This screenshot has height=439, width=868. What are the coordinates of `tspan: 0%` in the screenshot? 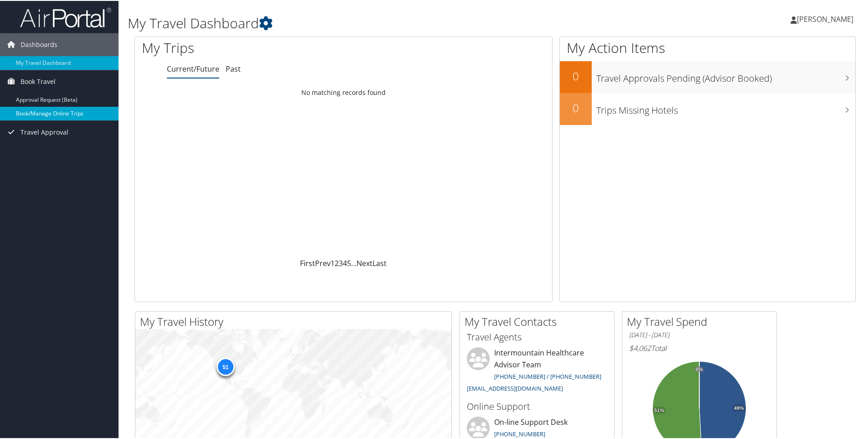 It's located at (699, 369).